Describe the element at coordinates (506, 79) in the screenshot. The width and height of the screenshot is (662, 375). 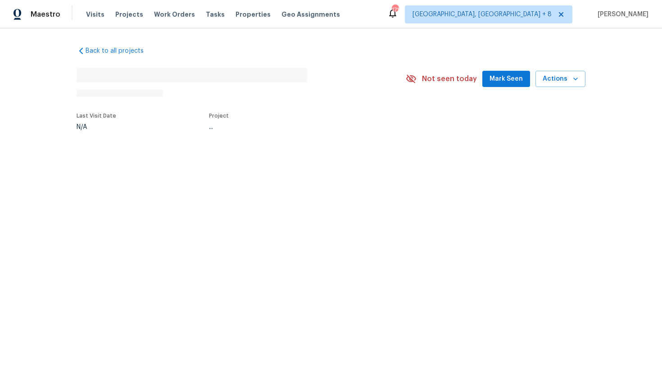
I see `button: Mark Seen` at that location.